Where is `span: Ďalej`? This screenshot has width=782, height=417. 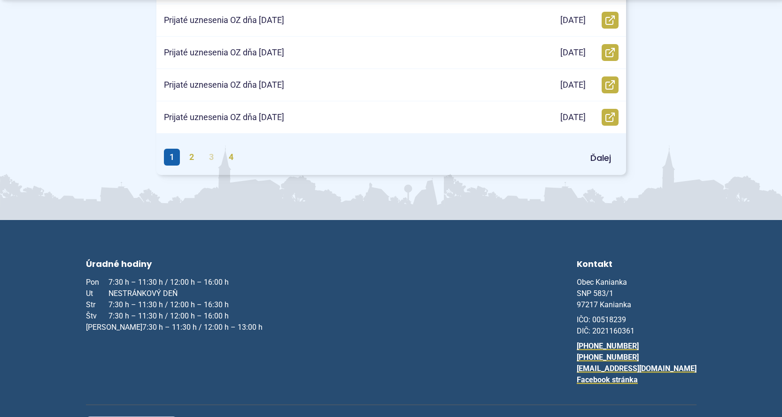 span: Ďalej is located at coordinates (601, 158).